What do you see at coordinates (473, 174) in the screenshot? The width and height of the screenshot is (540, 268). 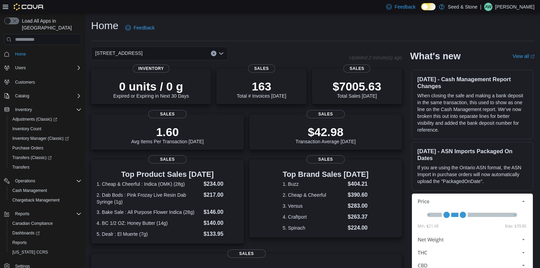 I see `p: If you are using the Ontario ASN format, the ASN Import in purchase orders will now automatically...` at bounding box center [473, 174].